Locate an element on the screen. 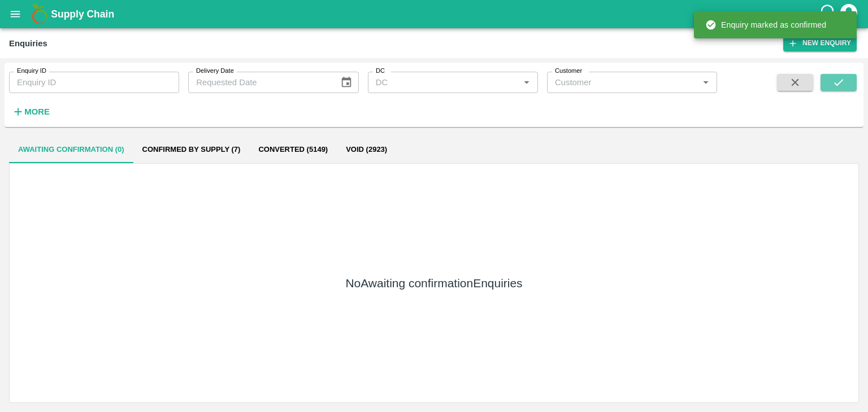 The height and width of the screenshot is (412, 868). b: Supply Chain is located at coordinates (83, 14).